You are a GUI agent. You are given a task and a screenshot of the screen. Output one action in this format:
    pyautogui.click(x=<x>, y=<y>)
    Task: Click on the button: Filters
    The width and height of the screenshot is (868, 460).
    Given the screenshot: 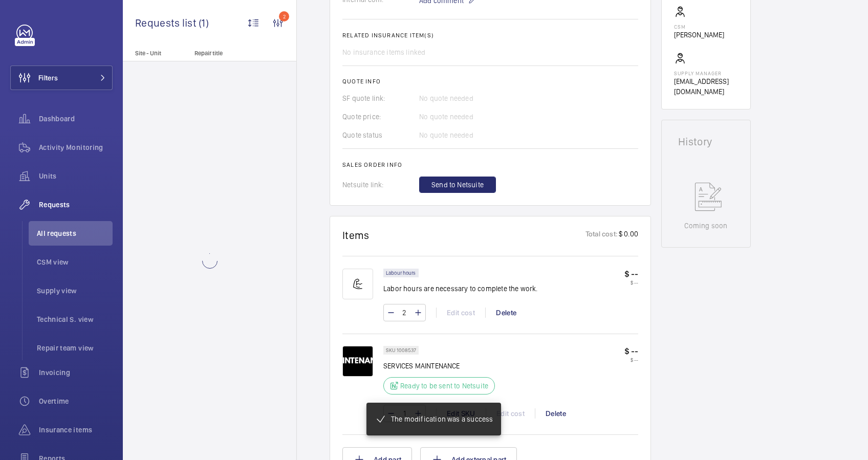 What is the action you would take?
    pyautogui.click(x=62, y=78)
    